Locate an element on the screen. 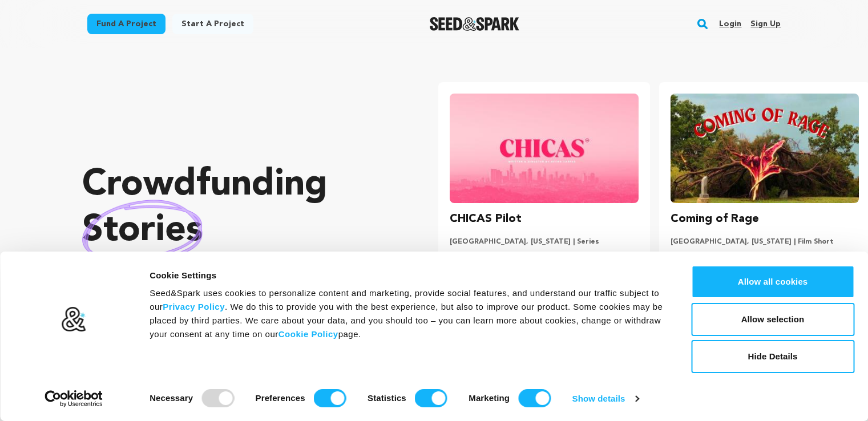 Image resolution: width=868 pixels, height=421 pixels. p: Comedy, Drama is located at coordinates (544, 255).